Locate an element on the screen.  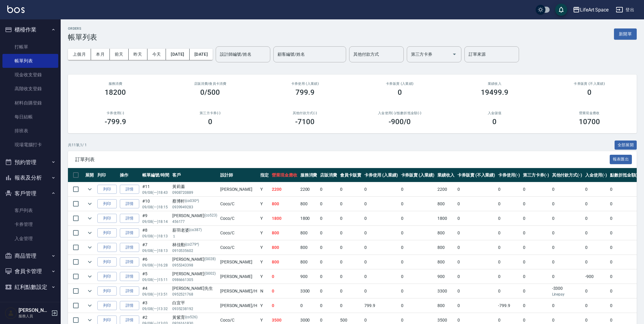
button: 前天 is located at coordinates (119, 54).